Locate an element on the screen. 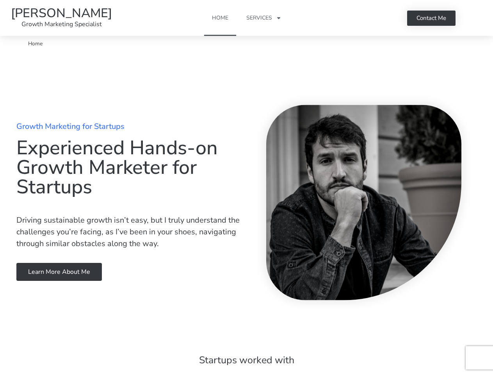  div: Chat Widget is located at coordinates (474, 356).